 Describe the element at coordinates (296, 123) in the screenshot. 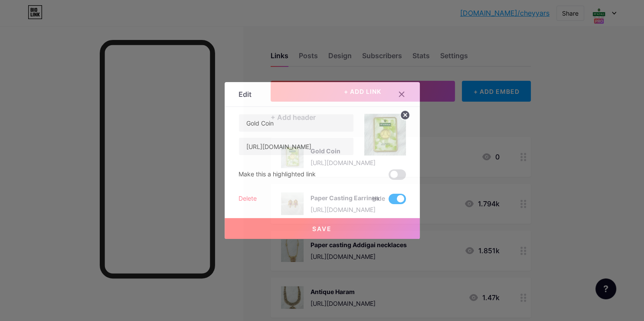

I see `input: Title` at that location.